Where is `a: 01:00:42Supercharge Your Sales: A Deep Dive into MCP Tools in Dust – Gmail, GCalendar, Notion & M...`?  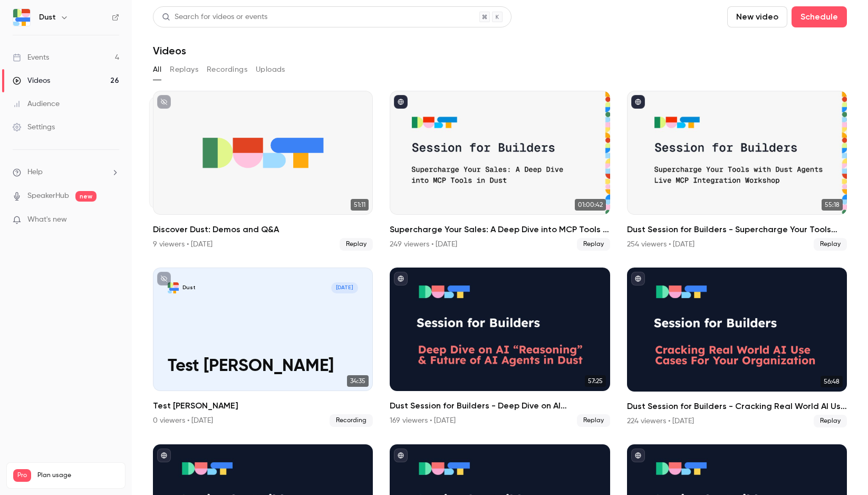 a: 01:00:42Supercharge Your Sales: A Deep Dive into MCP Tools in Dust – Gmail, GCalendar, Notion & M... is located at coordinates (500, 171).